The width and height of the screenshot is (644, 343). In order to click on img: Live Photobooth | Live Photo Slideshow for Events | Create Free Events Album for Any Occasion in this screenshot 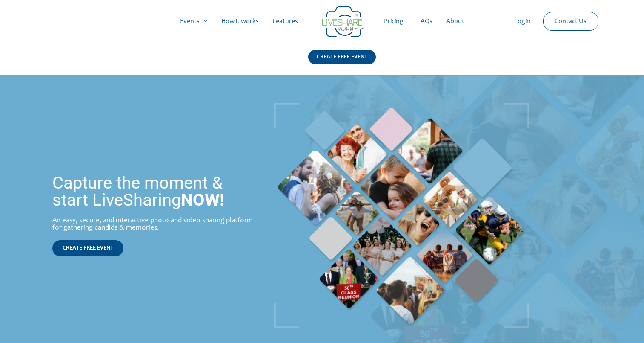, I will do `click(402, 215)`.